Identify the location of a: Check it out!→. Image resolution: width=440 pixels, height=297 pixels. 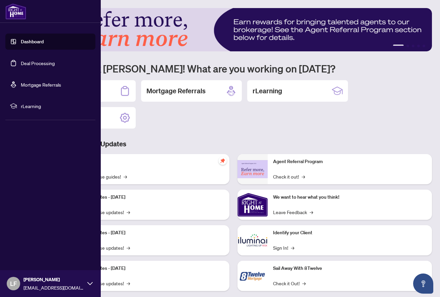
(289, 177).